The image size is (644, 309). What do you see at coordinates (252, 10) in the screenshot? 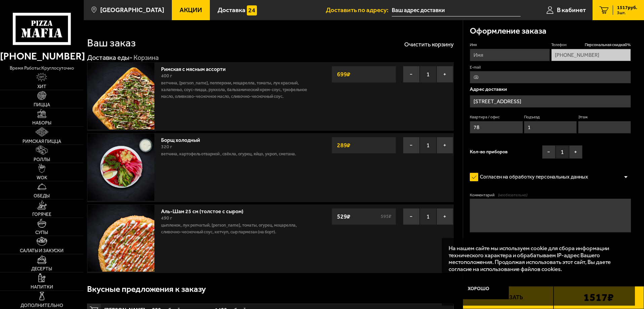
I see `img: 15daf4d41897b9f0e9f617042186c801.svg` at bounding box center [252, 10].